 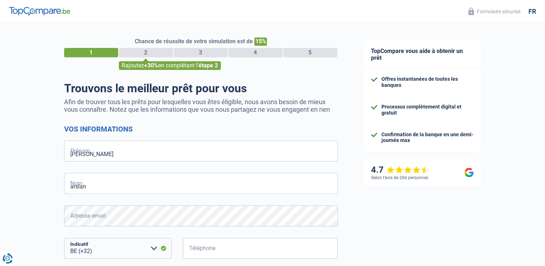 I want to click on div: 1, so click(x=91, y=53).